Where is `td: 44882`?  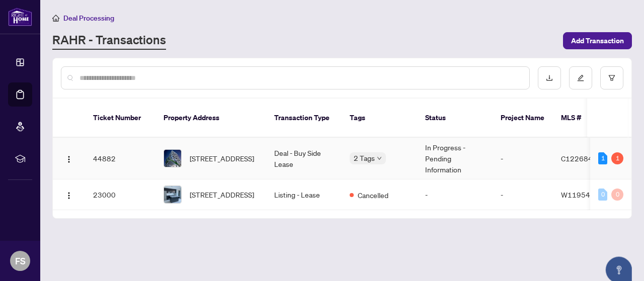
td: 44882 is located at coordinates (120, 158).